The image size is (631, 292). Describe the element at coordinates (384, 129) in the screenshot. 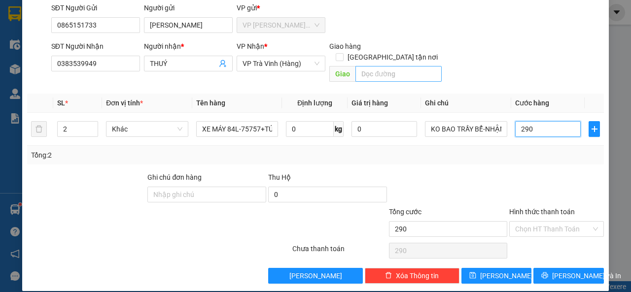

I see `input: 0` at that location.